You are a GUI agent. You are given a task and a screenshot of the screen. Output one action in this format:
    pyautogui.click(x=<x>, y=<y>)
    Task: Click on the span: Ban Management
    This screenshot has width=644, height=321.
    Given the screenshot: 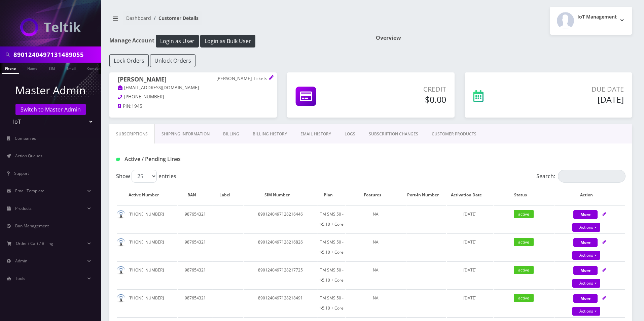 What is the action you would take?
    pyautogui.click(x=32, y=226)
    